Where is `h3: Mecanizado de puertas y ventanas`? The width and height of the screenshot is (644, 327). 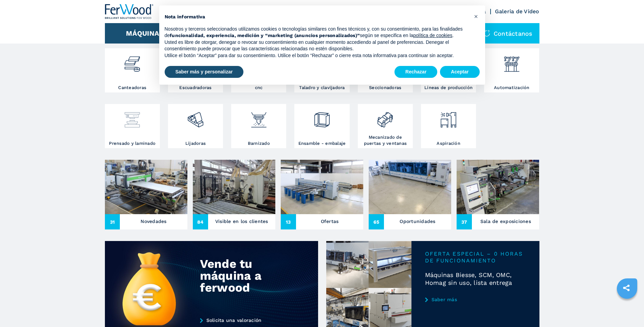 h3: Mecanizado de puertas y ventanas is located at coordinates (385, 140).